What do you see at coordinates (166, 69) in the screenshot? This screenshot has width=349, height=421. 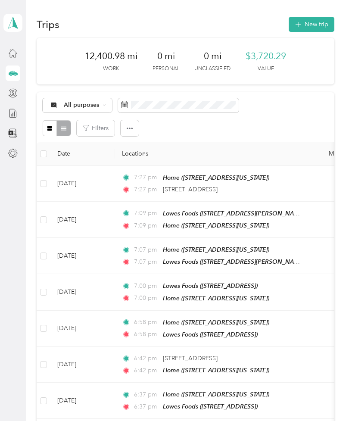 I see `p: Personal` at bounding box center [166, 69].